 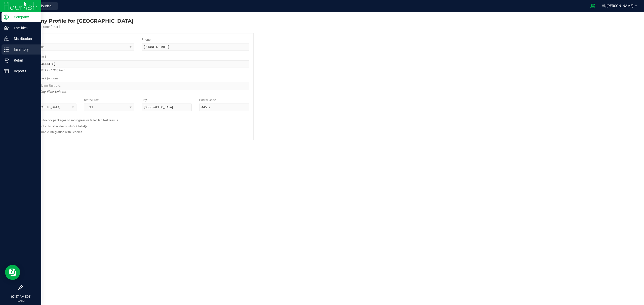 I want to click on label: Auto-lock packages of in-progress or failed lab test results, so click(x=79, y=121).